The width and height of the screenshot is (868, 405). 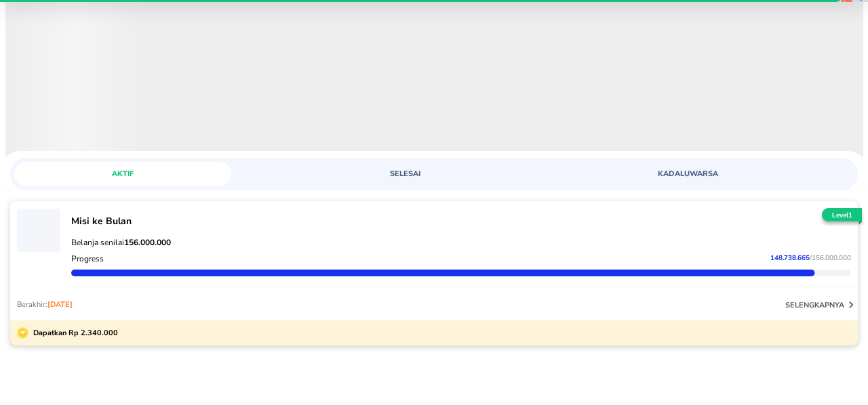 I want to click on span: AKTIF, so click(x=123, y=174).